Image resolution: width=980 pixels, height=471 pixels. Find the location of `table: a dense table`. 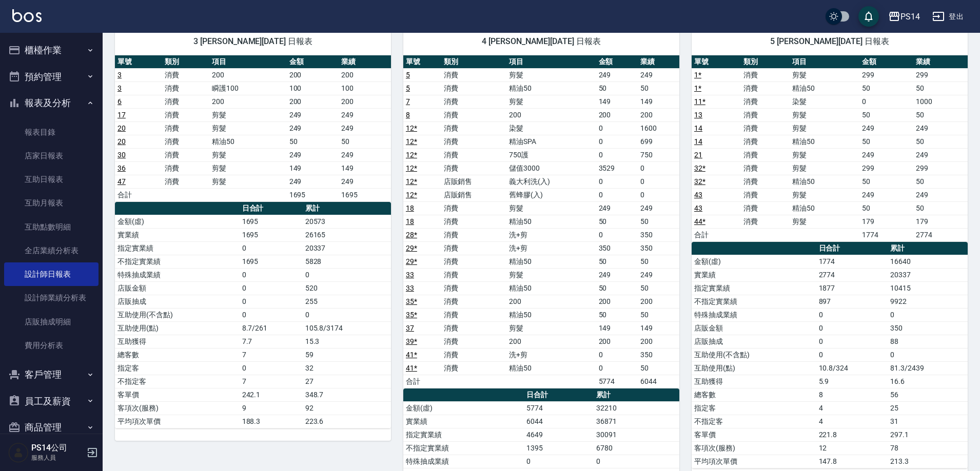

table: a dense table is located at coordinates (829, 148).